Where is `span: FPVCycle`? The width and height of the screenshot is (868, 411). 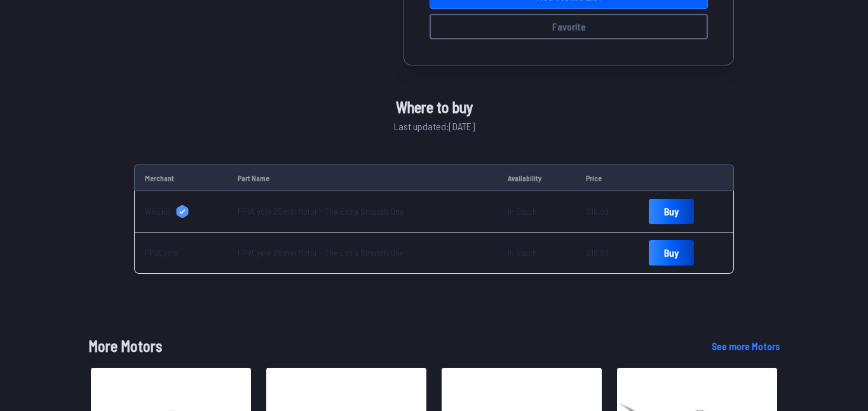
span: FPVCycle is located at coordinates (161, 253).